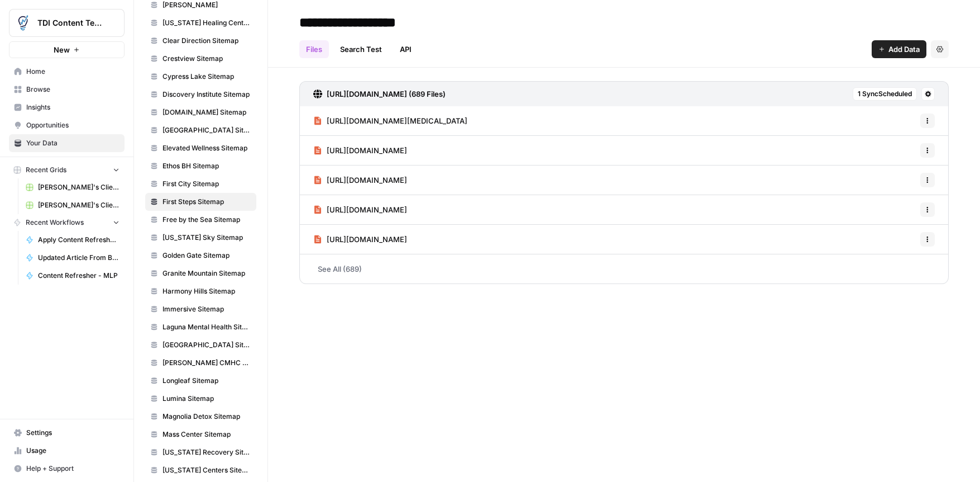  Describe the element at coordinates (207, 148) in the screenshot. I see `span: Elevated Wellness Sitemap` at that location.